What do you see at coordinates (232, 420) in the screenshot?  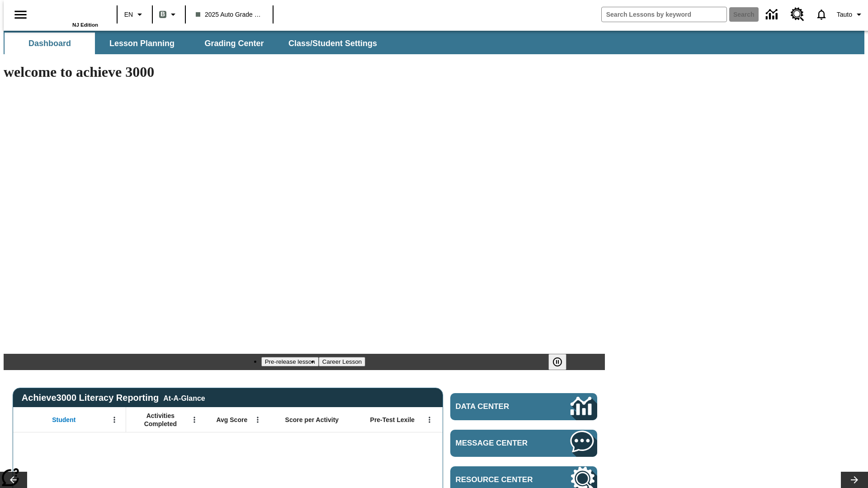 I see `span: Avg Score` at bounding box center [232, 420].